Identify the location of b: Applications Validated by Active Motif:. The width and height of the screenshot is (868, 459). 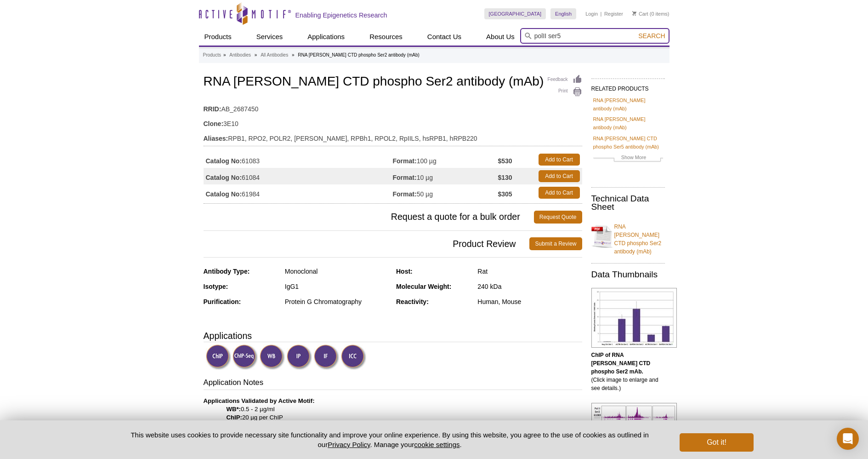
(259, 400).